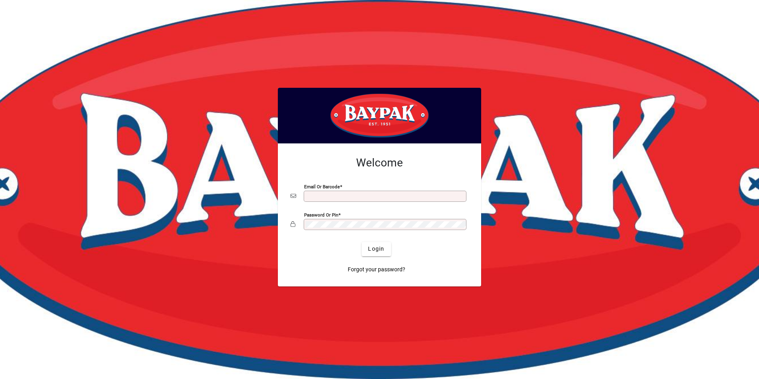 Image resolution: width=759 pixels, height=379 pixels. What do you see at coordinates (321, 214) in the screenshot?
I see `mat-label: Password or Pin` at bounding box center [321, 214].